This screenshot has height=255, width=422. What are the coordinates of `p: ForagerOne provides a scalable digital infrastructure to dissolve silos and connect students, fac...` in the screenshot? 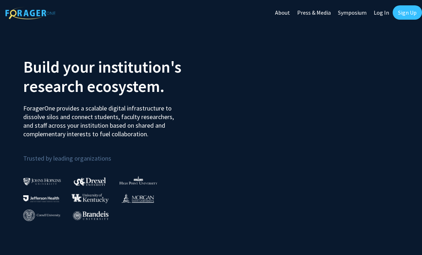 It's located at (103, 119).